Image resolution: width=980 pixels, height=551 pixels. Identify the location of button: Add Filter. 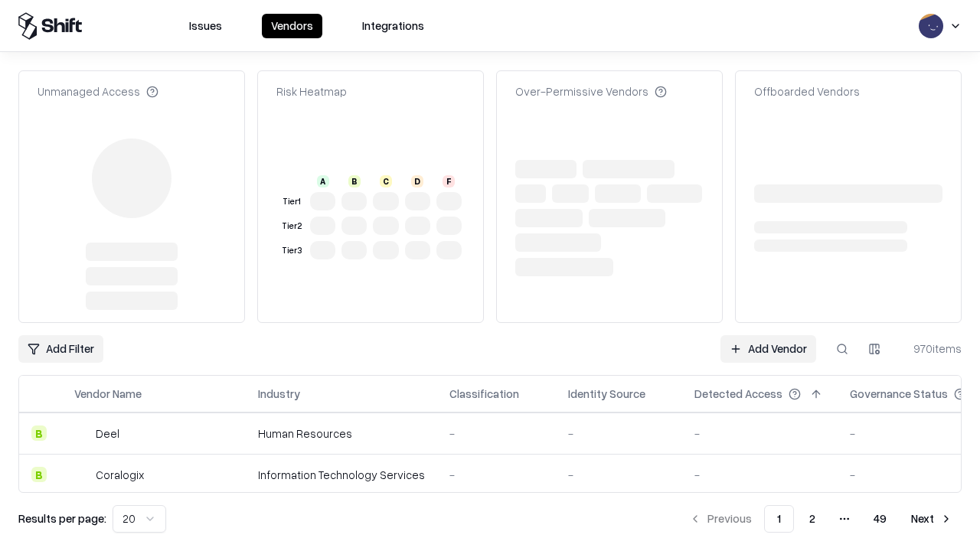
(60, 349).